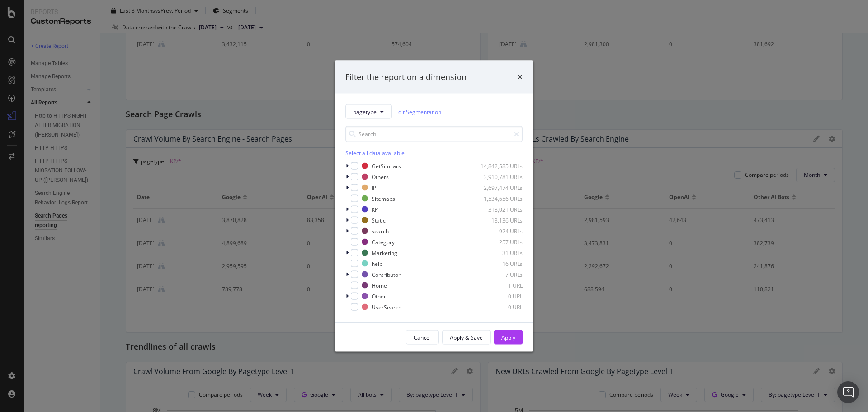 The height and width of the screenshot is (412, 868). Describe the element at coordinates (422, 337) in the screenshot. I see `button: Cancel` at that location.